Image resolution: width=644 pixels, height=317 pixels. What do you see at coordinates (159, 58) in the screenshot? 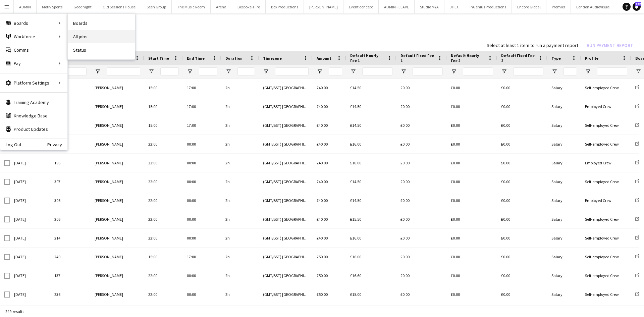
I see `span: Start Time` at bounding box center [159, 58].